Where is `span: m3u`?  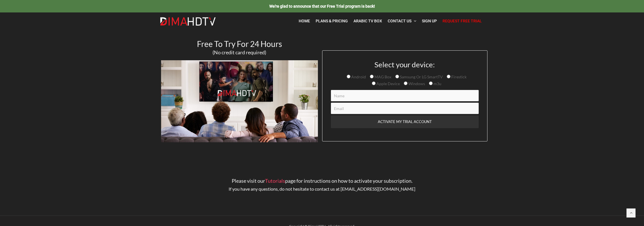 span: m3u is located at coordinates (437, 84).